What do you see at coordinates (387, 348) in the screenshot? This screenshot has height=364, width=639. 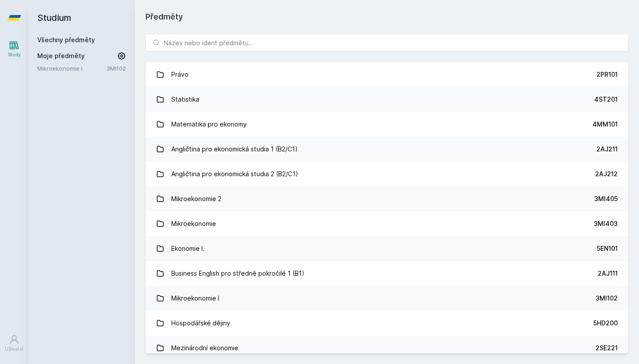 I see `a: Mezinárodní ekonomie 2SE221` at bounding box center [387, 348].